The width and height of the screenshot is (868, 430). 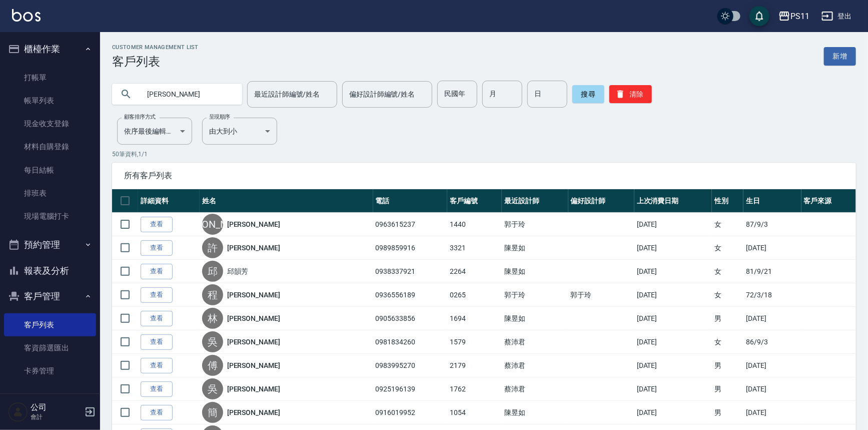 What do you see at coordinates (155, 47) in the screenshot?
I see `h2: Customer Management List` at bounding box center [155, 47].